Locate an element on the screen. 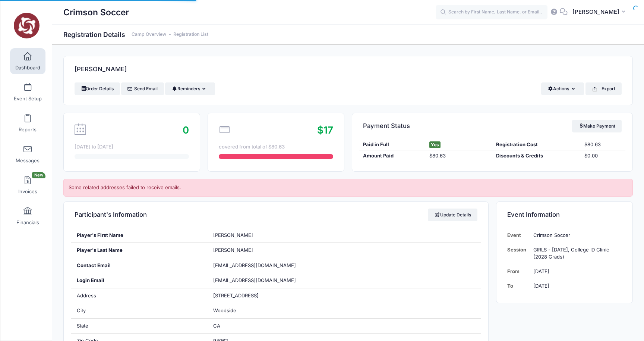 The image size is (644, 341). h4: Participant's Information is located at coordinates (111, 214).